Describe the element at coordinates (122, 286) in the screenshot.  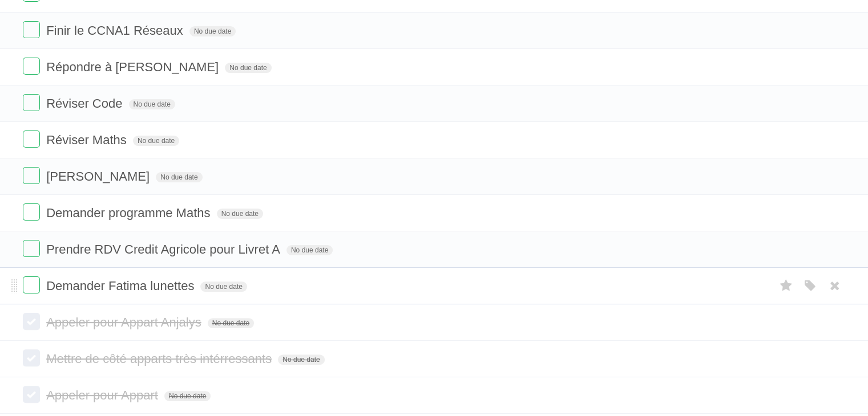
I see `span: Demander Fatima lunettes` at that location.